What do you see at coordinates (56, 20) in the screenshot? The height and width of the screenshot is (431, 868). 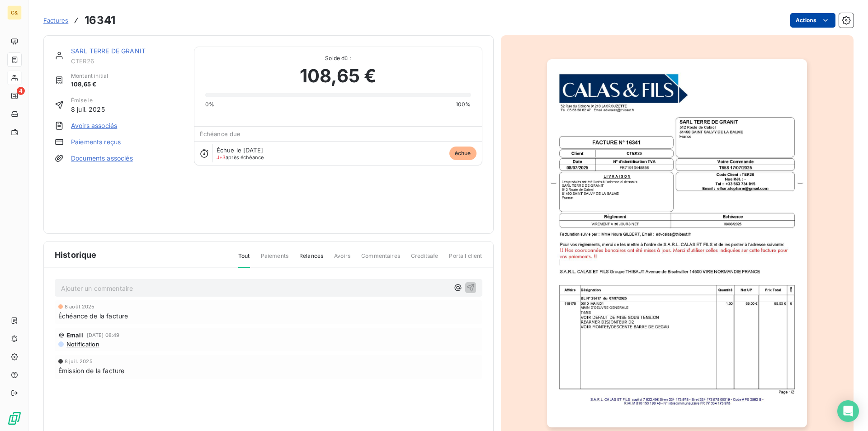 I see `a: Factures` at bounding box center [56, 20].